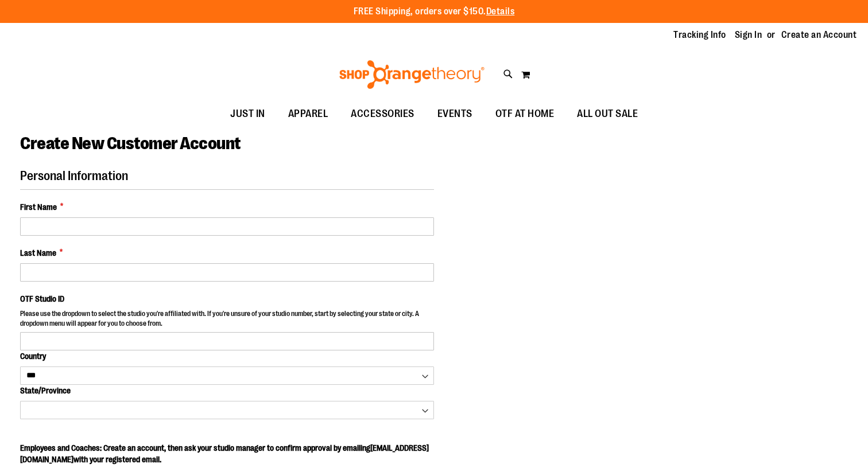 Image resolution: width=868 pixels, height=472 pixels. What do you see at coordinates (501, 12) in the screenshot?
I see `a: Details` at bounding box center [501, 12].